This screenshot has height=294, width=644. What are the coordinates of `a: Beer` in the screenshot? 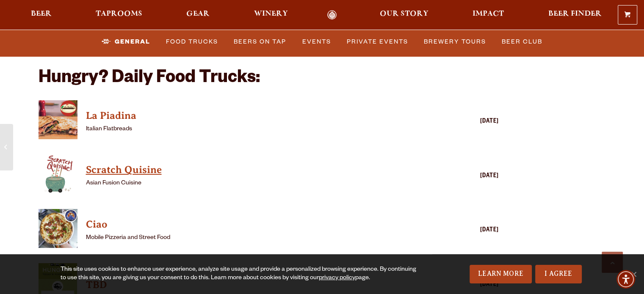 It's located at (41, 15).